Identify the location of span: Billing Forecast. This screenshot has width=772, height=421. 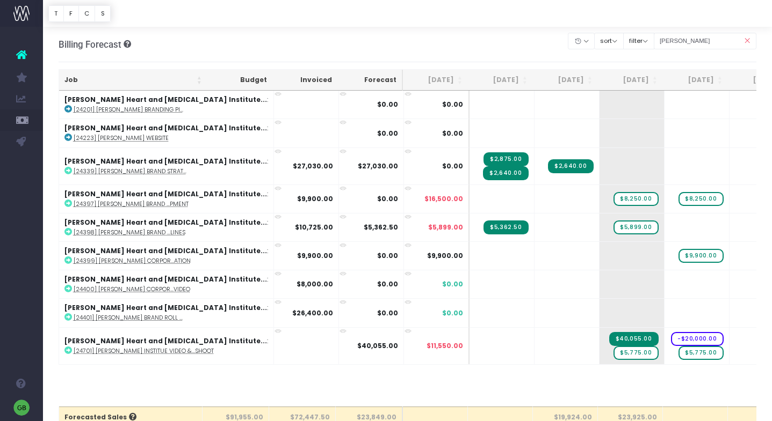
(90, 45).